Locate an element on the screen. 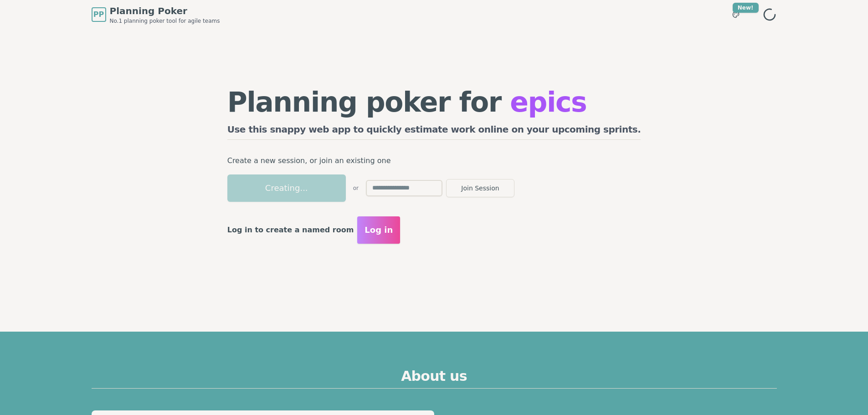 This screenshot has width=868, height=415. button: New! is located at coordinates (736, 15).